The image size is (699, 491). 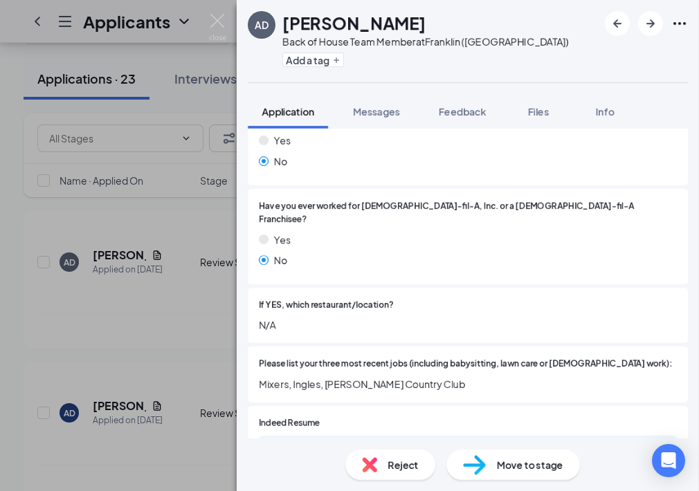 What do you see at coordinates (617, 24) in the screenshot?
I see `svg: ArrowLeftNew` at bounding box center [617, 24].